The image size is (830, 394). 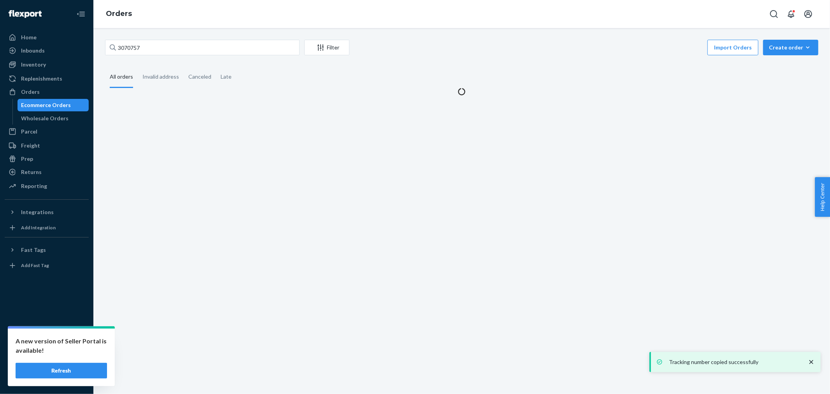 What do you see at coordinates (47, 51) in the screenshot?
I see `a: Inbounds` at bounding box center [47, 51].